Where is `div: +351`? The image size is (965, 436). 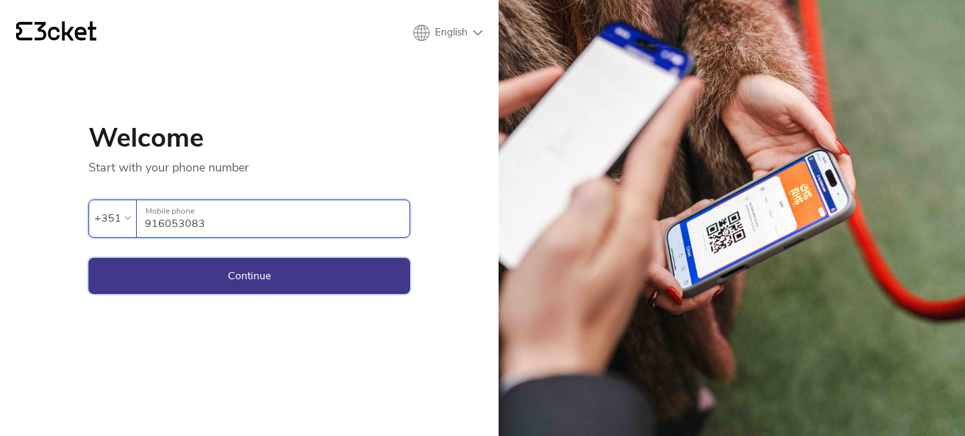 div: +351 is located at coordinates (108, 218).